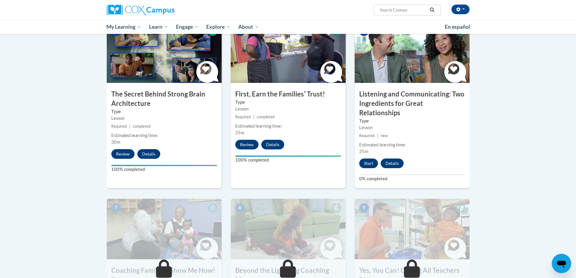 The image size is (576, 278). What do you see at coordinates (288, 27) in the screenshot?
I see `div: Main menu` at bounding box center [288, 27].